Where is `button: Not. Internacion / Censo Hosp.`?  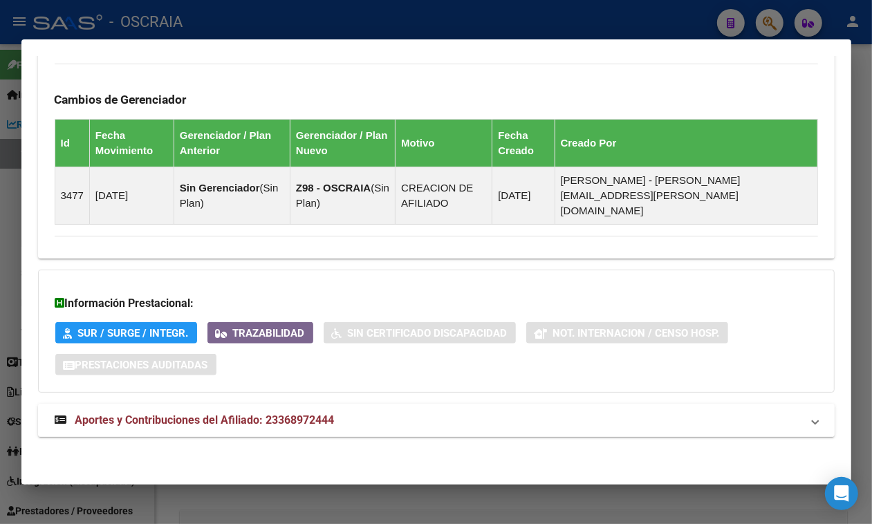 button: Not. Internacion / Censo Hosp. is located at coordinates (627, 333).